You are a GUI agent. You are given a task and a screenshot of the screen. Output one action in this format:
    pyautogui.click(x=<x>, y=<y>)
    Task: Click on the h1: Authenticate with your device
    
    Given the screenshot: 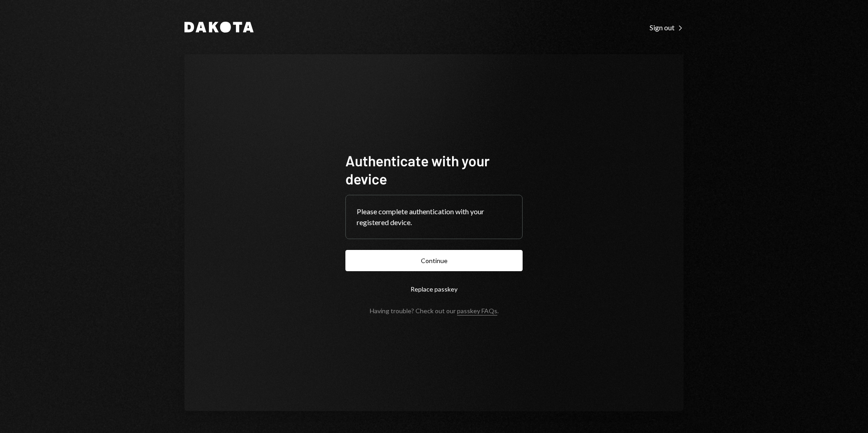 What is the action you would take?
    pyautogui.click(x=434, y=170)
    